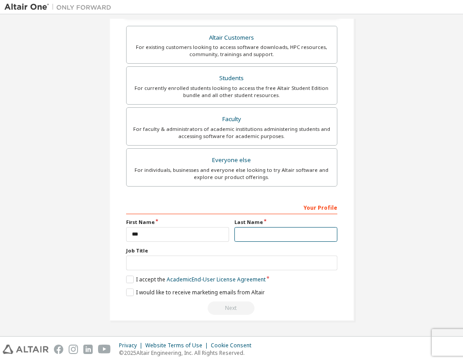 Image resolution: width=463 pixels, height=362 pixels. Describe the element at coordinates (88, 349) in the screenshot. I see `img: linkedin.svg` at that location.